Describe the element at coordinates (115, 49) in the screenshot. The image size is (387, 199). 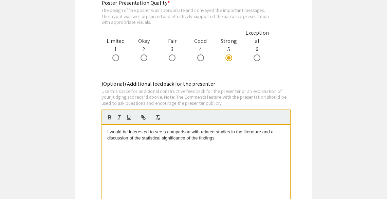
I see `div: 1` at that location.